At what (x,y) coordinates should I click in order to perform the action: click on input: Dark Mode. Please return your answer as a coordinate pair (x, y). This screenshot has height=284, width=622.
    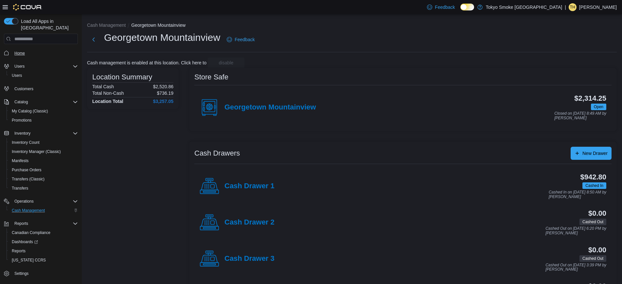
    Looking at the image, I should click on (467, 7).